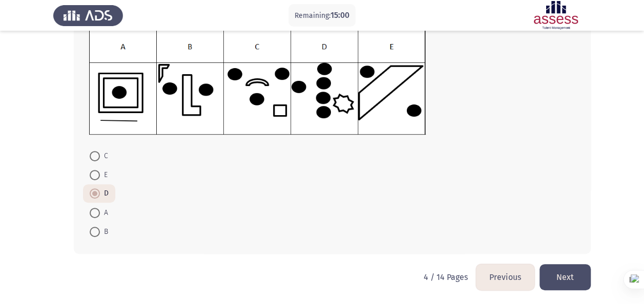  I want to click on span: D, so click(104, 194).